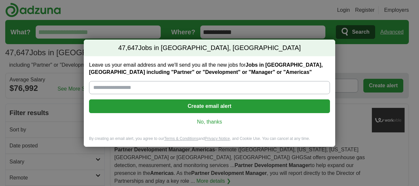  I want to click on span: 47,647, so click(128, 48).